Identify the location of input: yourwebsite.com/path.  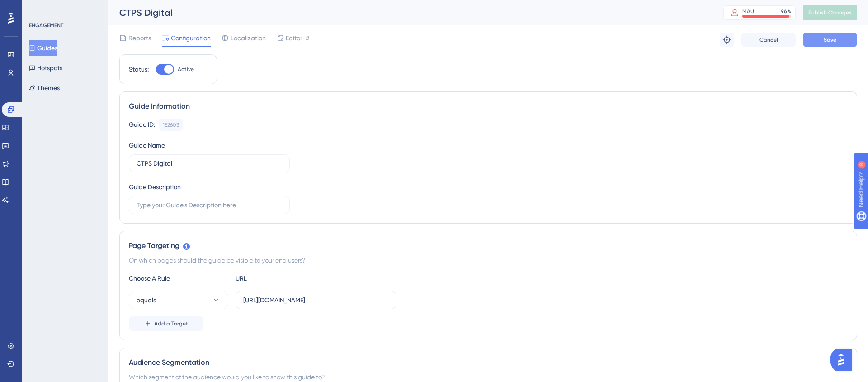
(316, 299).